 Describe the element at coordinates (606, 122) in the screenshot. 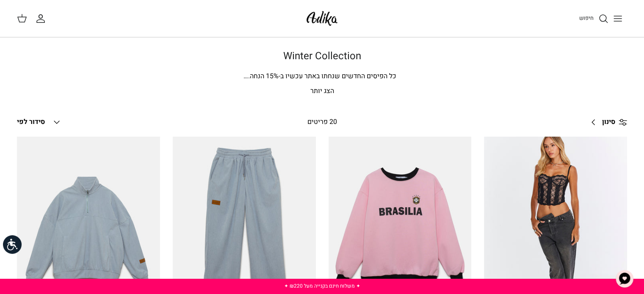

I see `a: סינון` at that location.